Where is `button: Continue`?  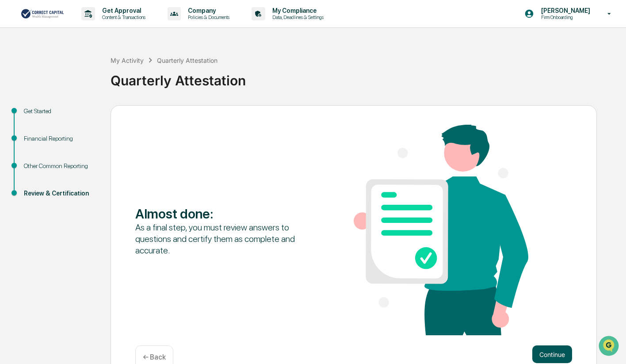
button: Continue is located at coordinates (553, 354).